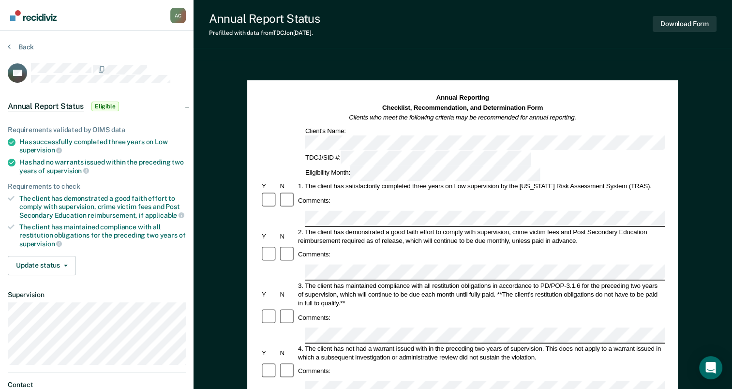 The image size is (732, 389). I want to click on span: Annual Report Status, so click(45, 106).